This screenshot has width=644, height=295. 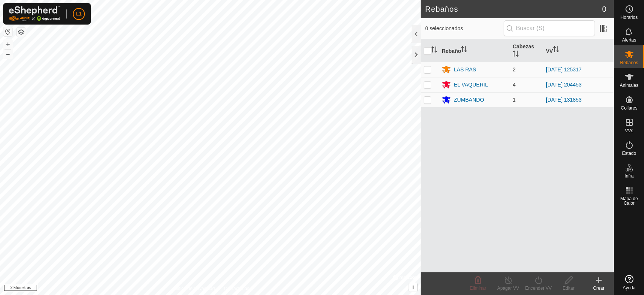 What do you see at coordinates (508, 288) in the screenshot?
I see `font: Apagar VV` at bounding box center [508, 288].